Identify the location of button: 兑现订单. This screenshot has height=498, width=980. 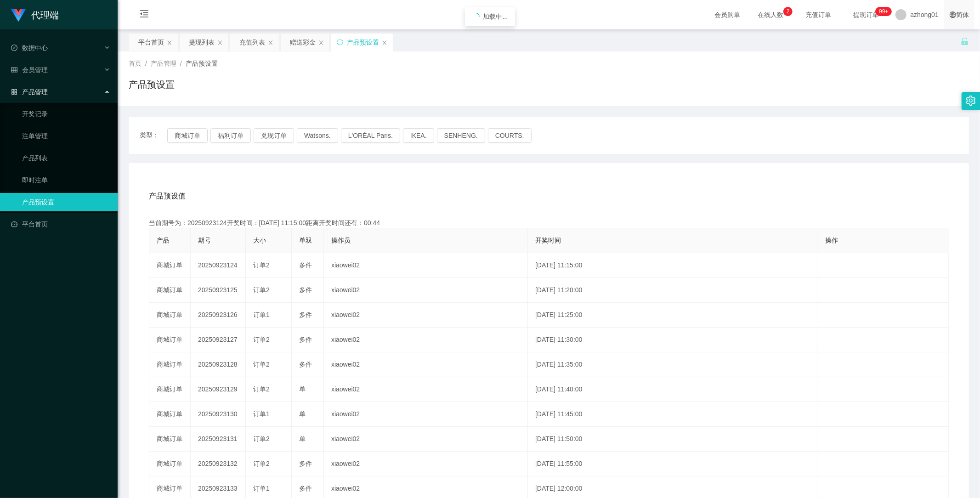
(274, 136).